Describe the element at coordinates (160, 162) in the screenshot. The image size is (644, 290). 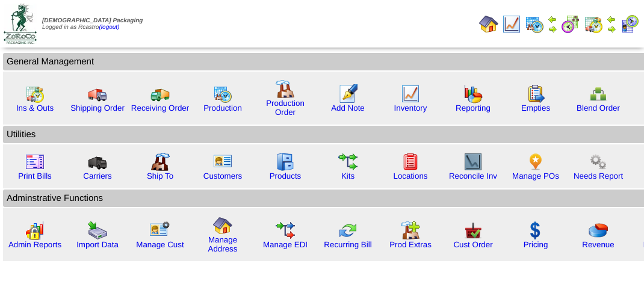
I see `img: factory2.gif` at that location.